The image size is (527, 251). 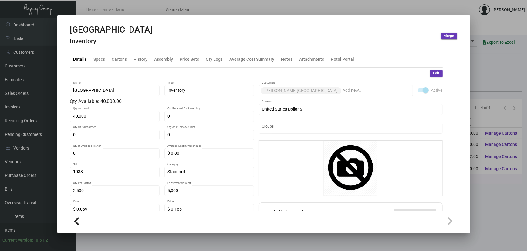 I want to click on span: Merge, so click(x=449, y=36).